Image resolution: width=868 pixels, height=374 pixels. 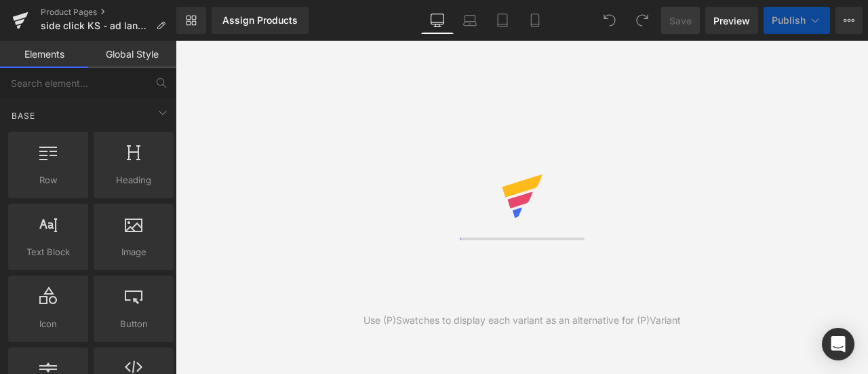 I want to click on span: Save, so click(x=680, y=21).